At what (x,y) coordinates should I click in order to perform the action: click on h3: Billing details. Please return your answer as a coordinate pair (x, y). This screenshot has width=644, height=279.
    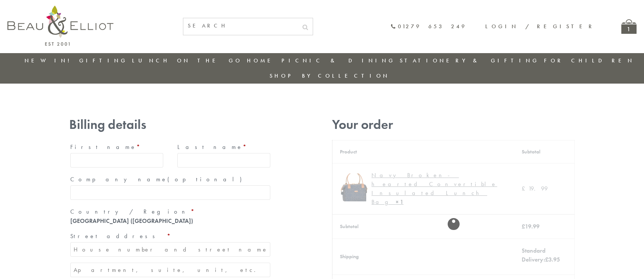
    Looking at the image, I should click on (171, 125).